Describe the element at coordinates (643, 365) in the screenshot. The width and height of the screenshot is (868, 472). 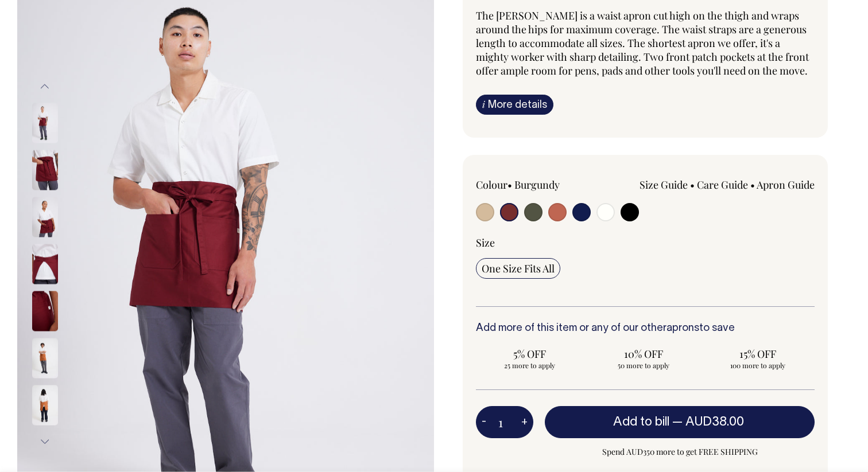
I see `span: 50 more to apply` at that location.